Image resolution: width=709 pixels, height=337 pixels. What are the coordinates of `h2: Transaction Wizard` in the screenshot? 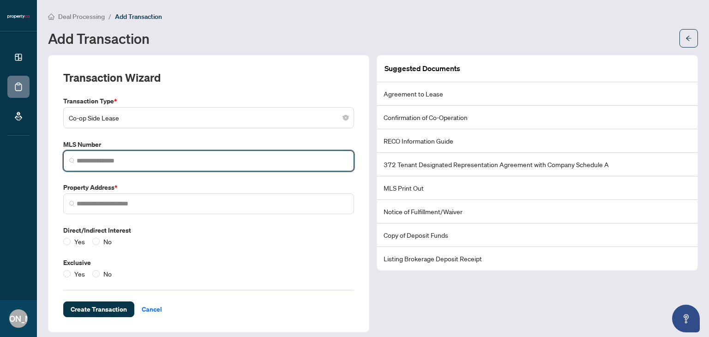 It's located at (112, 78).